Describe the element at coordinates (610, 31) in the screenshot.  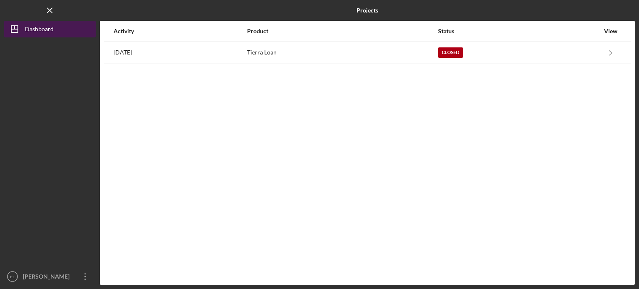
I see `div: View` at that location.